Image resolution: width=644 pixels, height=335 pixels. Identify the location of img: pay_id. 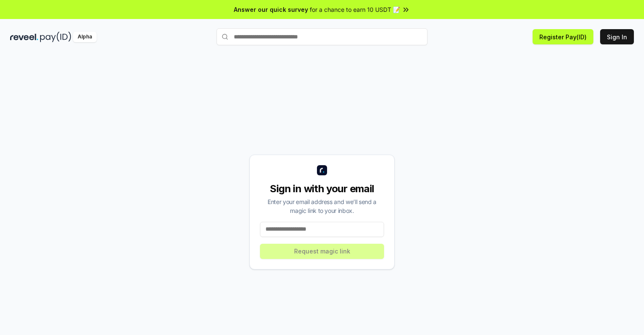
(56, 37).